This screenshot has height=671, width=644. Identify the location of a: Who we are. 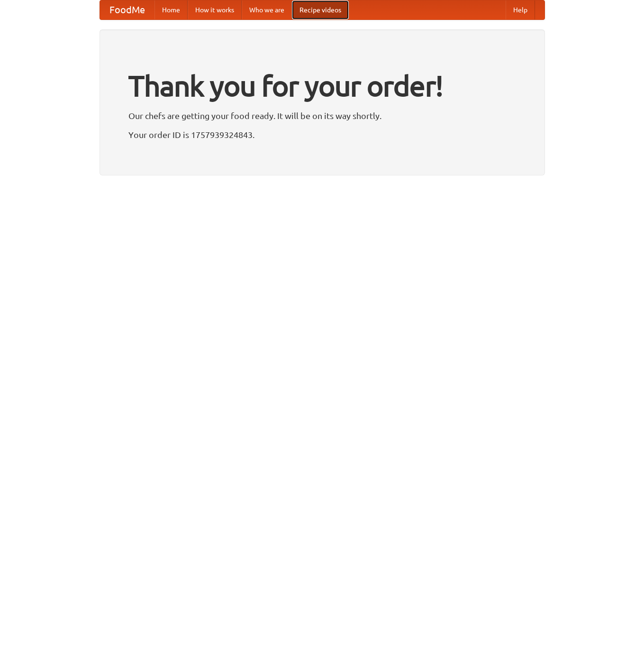
(267, 10).